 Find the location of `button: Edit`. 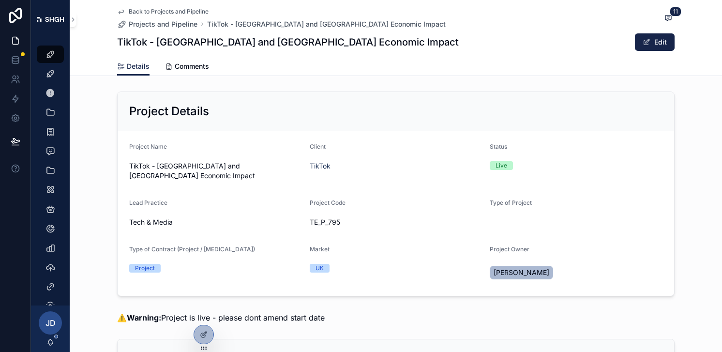

button: Edit is located at coordinates (655, 42).